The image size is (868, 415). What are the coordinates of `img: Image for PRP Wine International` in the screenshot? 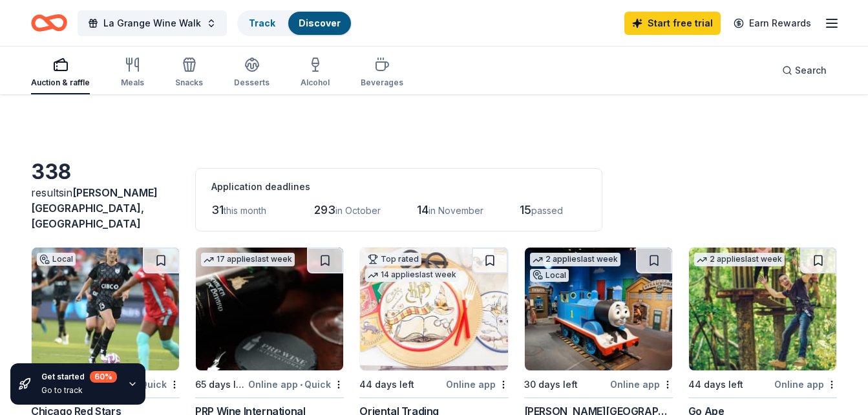 It's located at (270, 309).